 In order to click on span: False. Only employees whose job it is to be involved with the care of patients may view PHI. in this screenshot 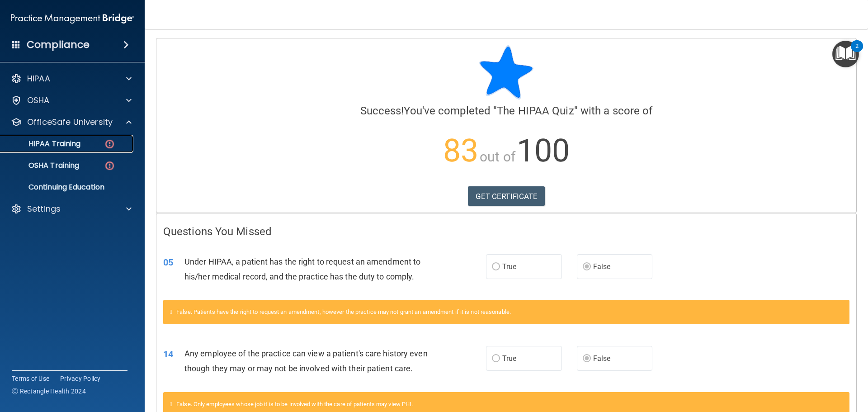, I will do `click(294, 404)`.